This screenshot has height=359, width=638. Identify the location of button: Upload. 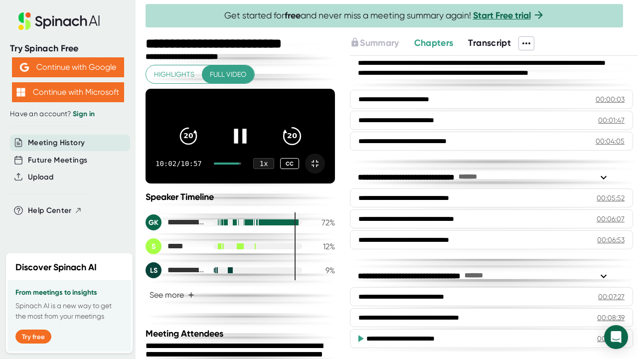
(40, 177).